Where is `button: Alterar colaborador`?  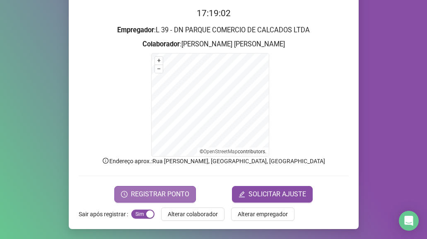
button: Alterar colaborador is located at coordinates (193, 214).